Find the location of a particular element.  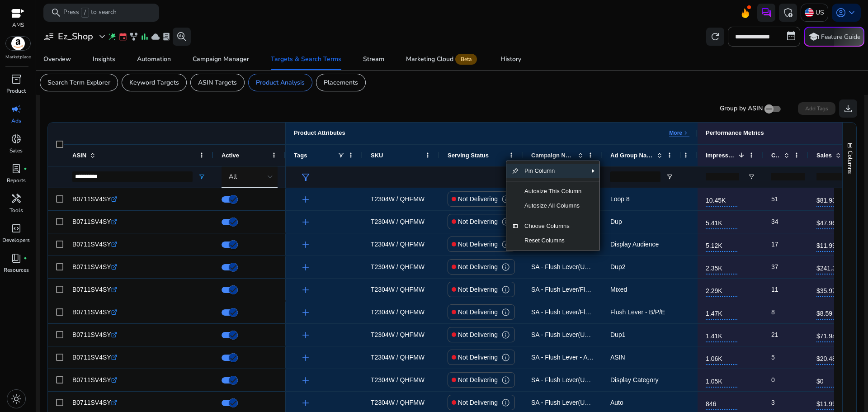

p: Sales is located at coordinates (16, 150).